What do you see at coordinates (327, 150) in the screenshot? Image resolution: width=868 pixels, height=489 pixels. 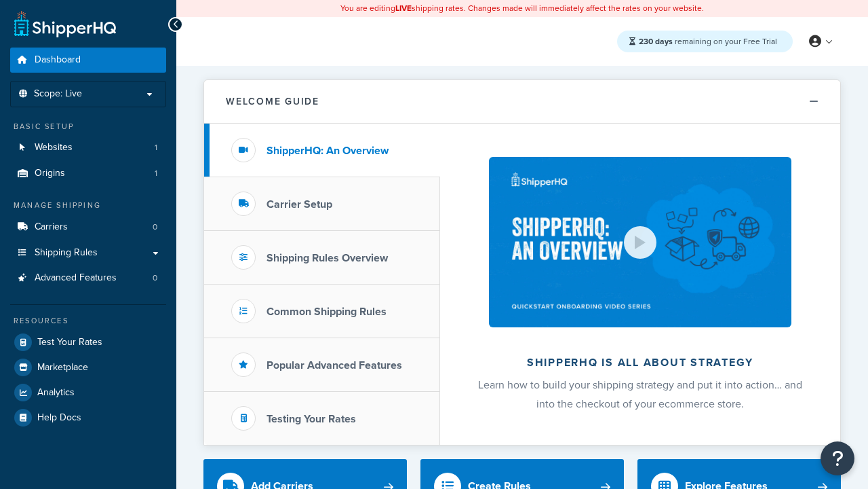 I see `h3: ShipperHQ: An Overview` at bounding box center [327, 150].